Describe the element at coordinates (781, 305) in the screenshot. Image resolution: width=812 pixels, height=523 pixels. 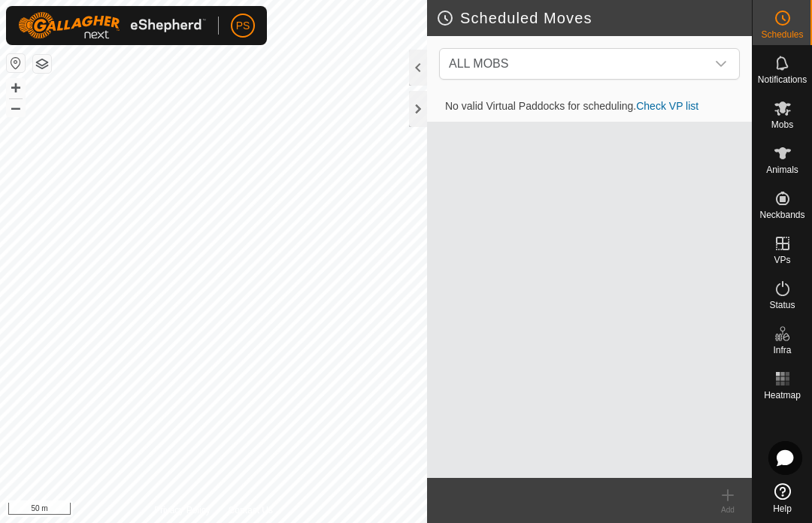
I see `span: Status` at that location.